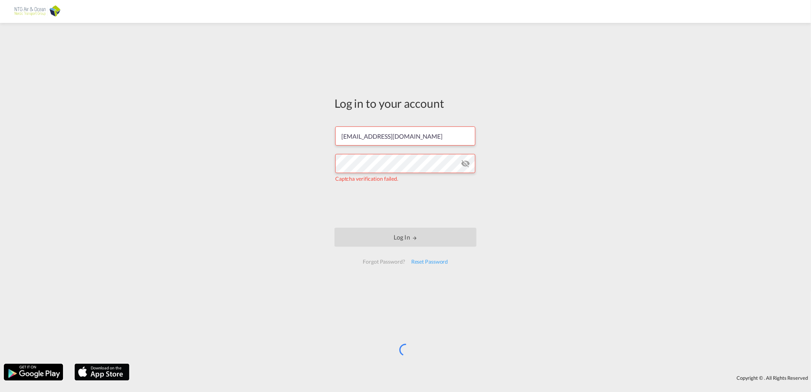  Describe the element at coordinates (430, 262) in the screenshot. I see `div: Reset Password` at that location.